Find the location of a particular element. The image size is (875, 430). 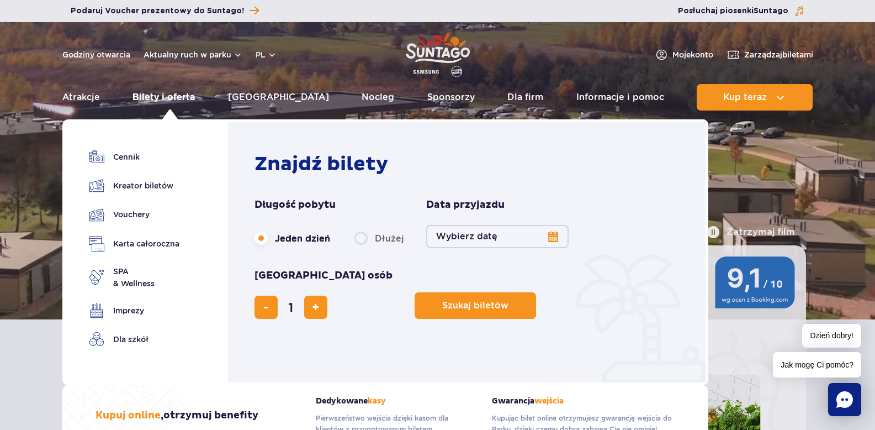

span: SPA & Wellness is located at coordinates (134, 277).